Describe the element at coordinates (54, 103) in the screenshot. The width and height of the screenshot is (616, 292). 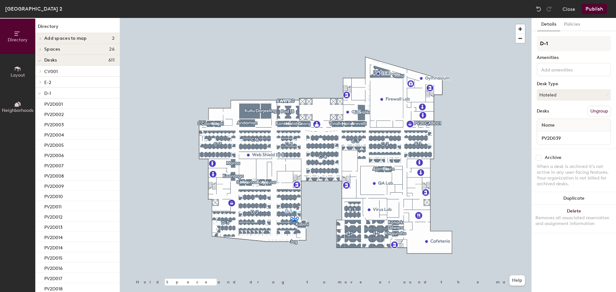
I see `p: PV2D001` at that location.